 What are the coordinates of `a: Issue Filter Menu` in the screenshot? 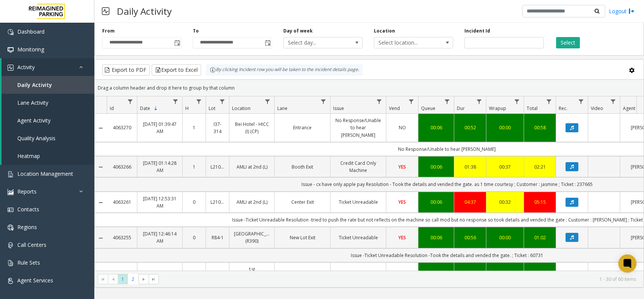 It's located at (379, 101).